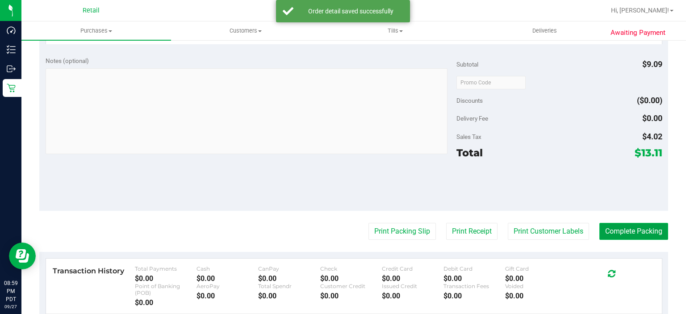  What do you see at coordinates (227, 286) in the screenshot?
I see `div: AeroPay` at bounding box center [227, 286].